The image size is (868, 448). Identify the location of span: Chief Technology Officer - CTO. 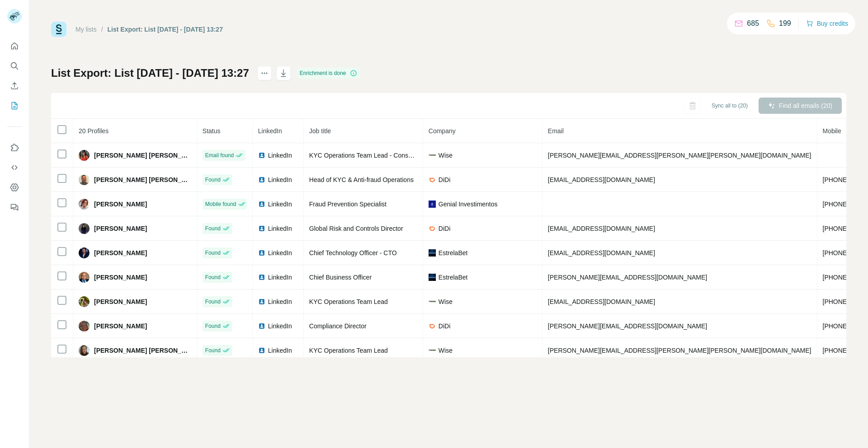
(353, 253).